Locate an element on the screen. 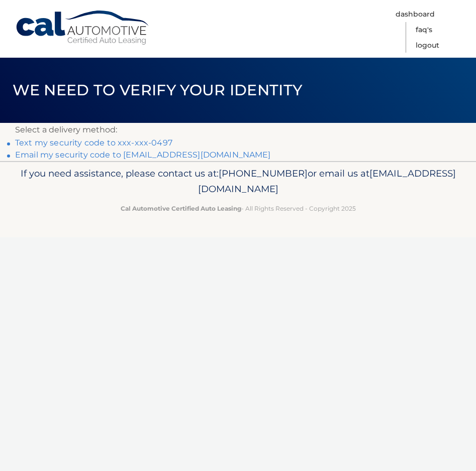  strong: Cal Automotive Certified Auto Leasing is located at coordinates (181, 208).